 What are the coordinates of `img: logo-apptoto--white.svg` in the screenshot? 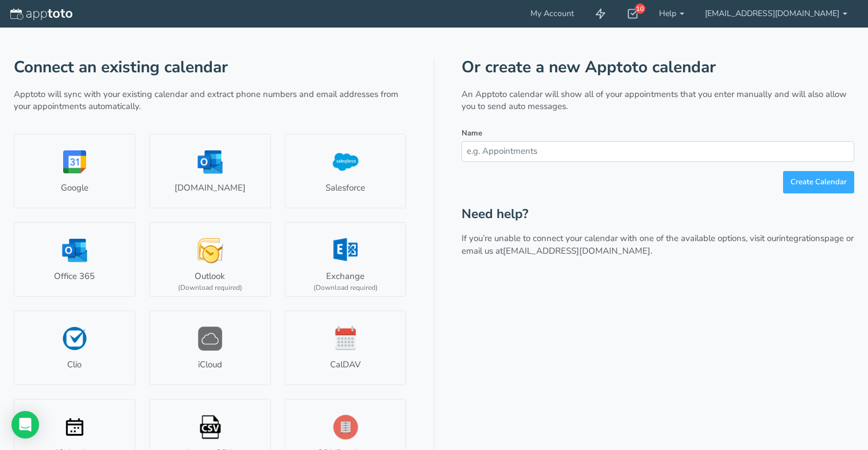 It's located at (42, 14).